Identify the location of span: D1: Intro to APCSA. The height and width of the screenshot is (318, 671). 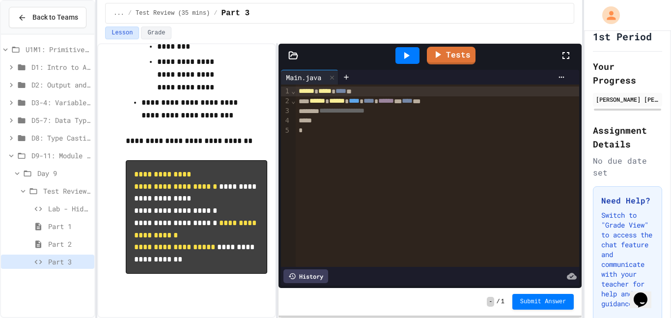
(61, 67).